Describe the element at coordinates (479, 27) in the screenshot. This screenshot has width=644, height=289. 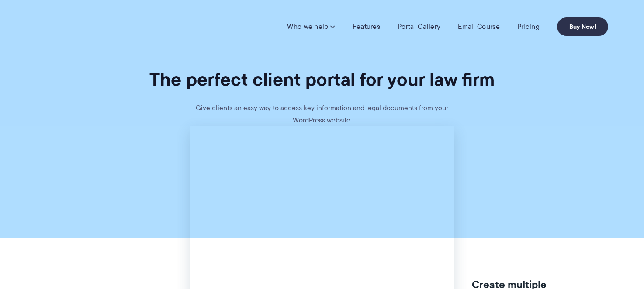
I see `a: Email Course` at that location.